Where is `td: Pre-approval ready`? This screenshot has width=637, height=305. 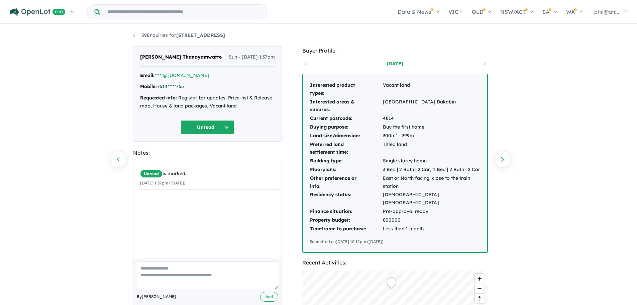
td: Pre-approval ready is located at coordinates (431, 211).